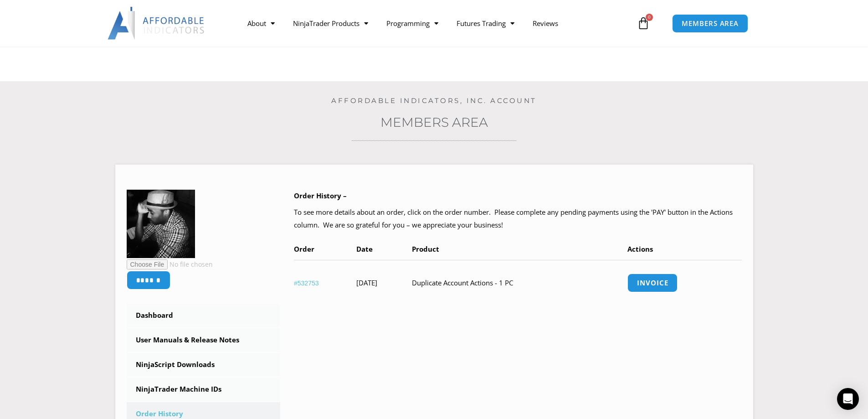 This screenshot has width=868, height=419. What do you see at coordinates (156, 23) in the screenshot?
I see `img: LogoAI | Affordable Indicators – NinjaTrader` at bounding box center [156, 23].